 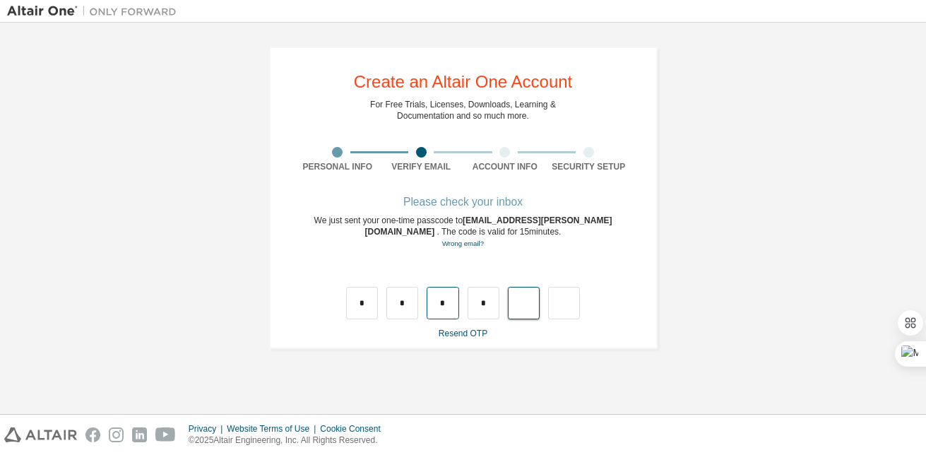 What do you see at coordinates (463, 110) in the screenshot?
I see `div: For Free Trials, Licenses, Downloads, Learning & Documentation and so much more.` at bounding box center [463, 110].